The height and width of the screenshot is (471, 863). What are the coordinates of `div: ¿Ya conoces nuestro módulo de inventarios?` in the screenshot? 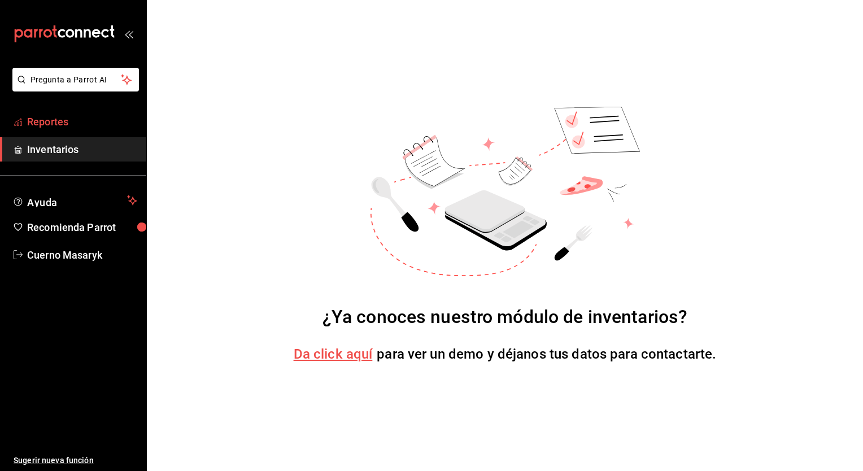 It's located at (505, 317).